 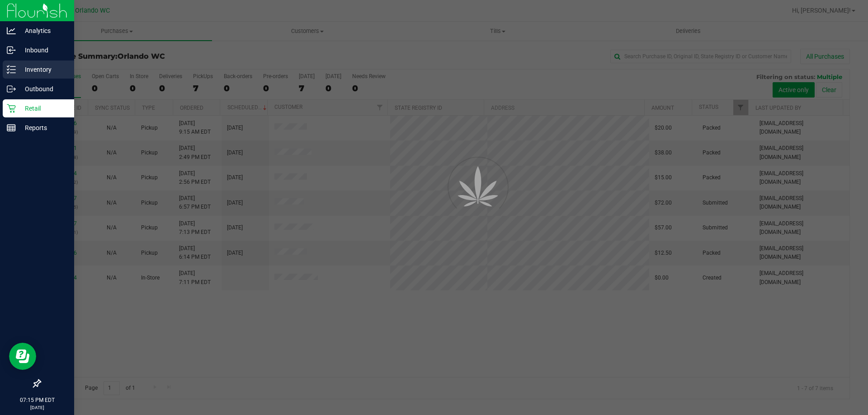 What do you see at coordinates (37, 400) in the screenshot?
I see `p: 07:15 PM EDT` at bounding box center [37, 400].